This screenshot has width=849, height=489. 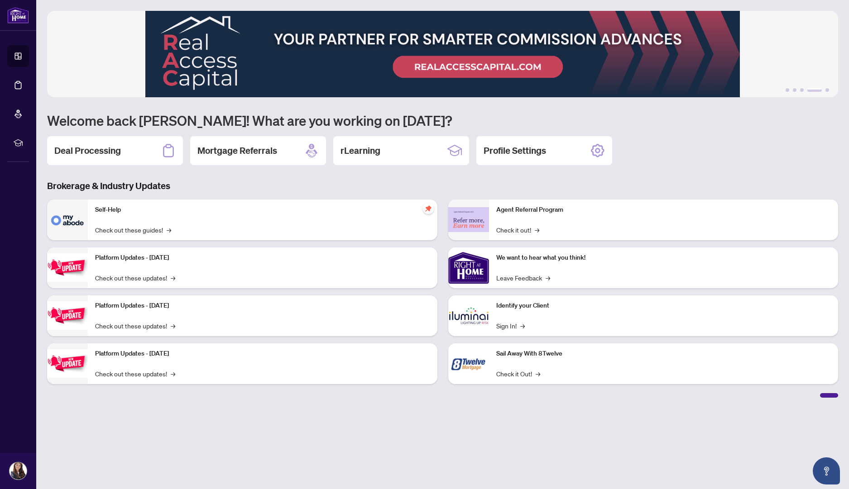 I want to click on a: Leave Feedback→, so click(x=523, y=278).